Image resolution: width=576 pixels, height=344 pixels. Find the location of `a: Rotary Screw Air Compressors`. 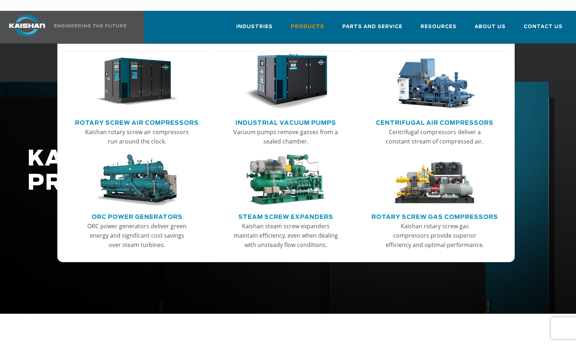

a: Rotary Screw Air Compressors is located at coordinates (137, 122).